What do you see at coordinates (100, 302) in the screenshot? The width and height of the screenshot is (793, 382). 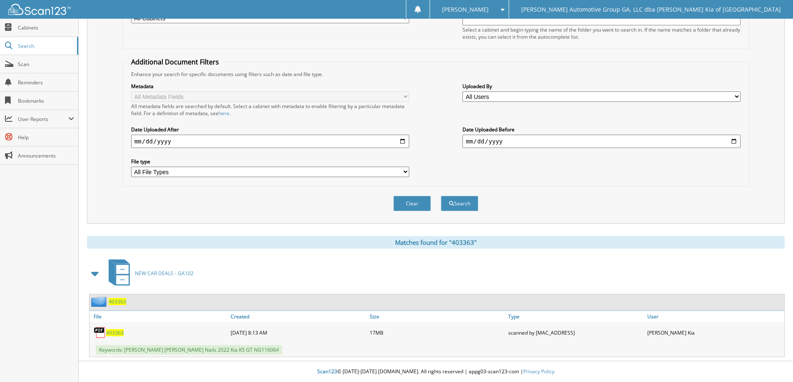 I see `img: folder2.png` at bounding box center [100, 302].